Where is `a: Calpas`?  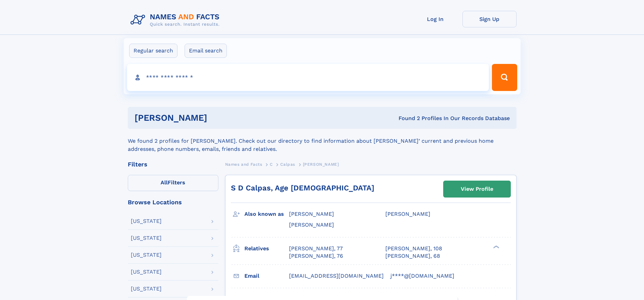 a: Calpas is located at coordinates (288, 164).